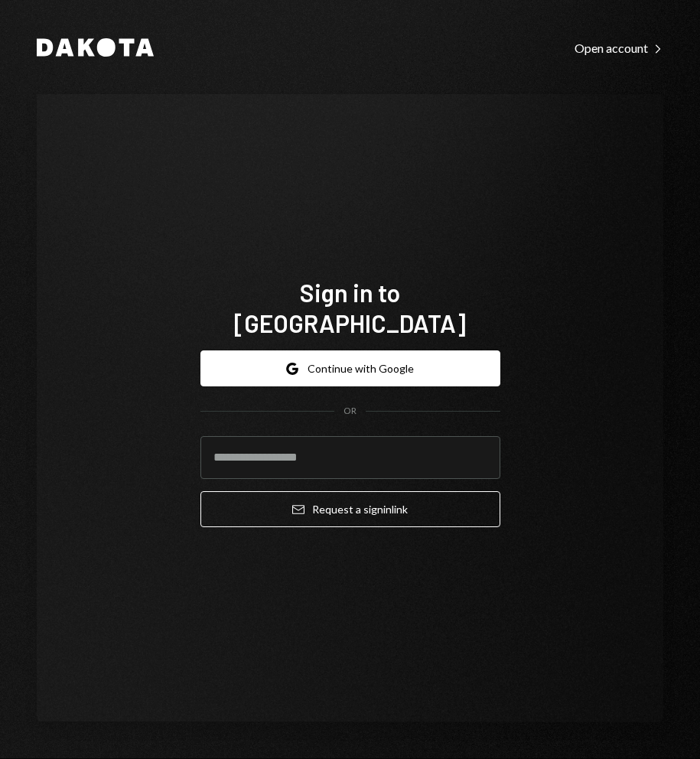 The width and height of the screenshot is (700, 759). What do you see at coordinates (619, 49) in the screenshot?
I see `div: Open account` at bounding box center [619, 49].